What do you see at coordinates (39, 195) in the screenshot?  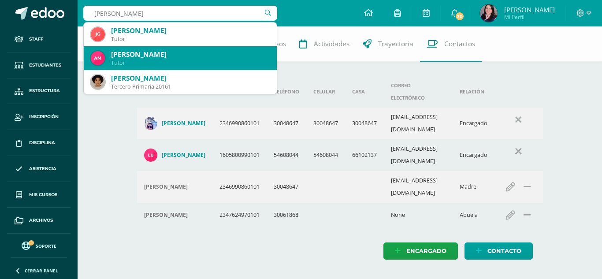 I see `a: Mis cursos` at bounding box center [39, 195].